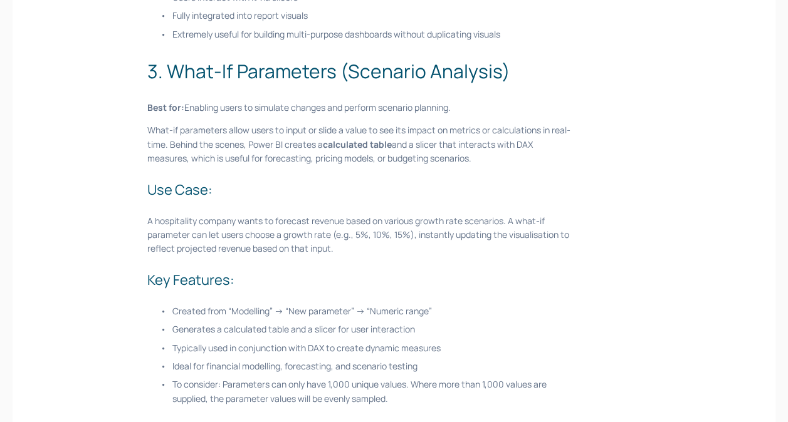 The height and width of the screenshot is (422, 788). Describe the element at coordinates (374, 34) in the screenshot. I see `p: Extremely useful for building multi-purpose dashboards without duplicating visuals` at that location.